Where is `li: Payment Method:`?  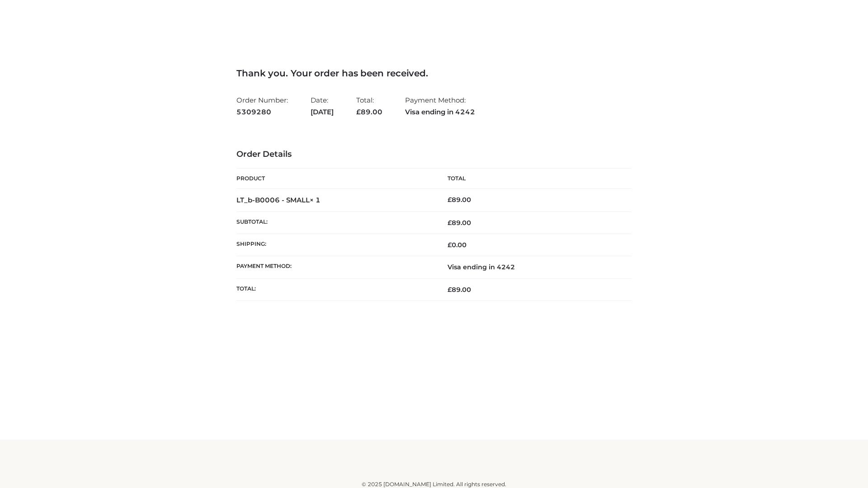 li: Payment Method: is located at coordinates (440, 106).